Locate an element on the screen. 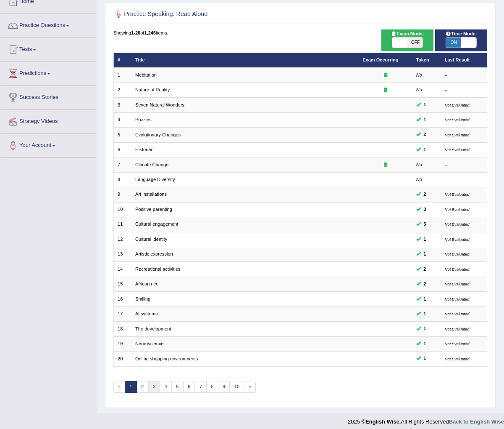 The image size is (504, 429). a: 10 is located at coordinates (237, 387).